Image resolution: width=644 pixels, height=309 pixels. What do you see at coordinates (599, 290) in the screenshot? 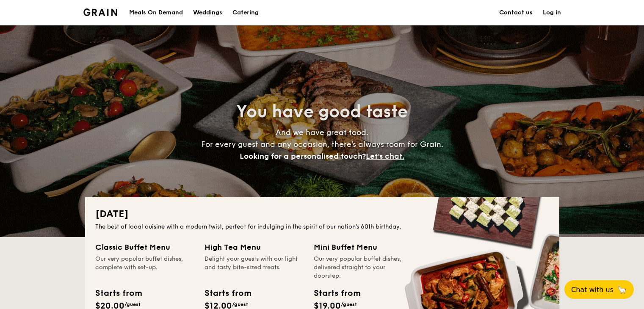
I see `button: Chat with us🦙` at bounding box center [599, 290].